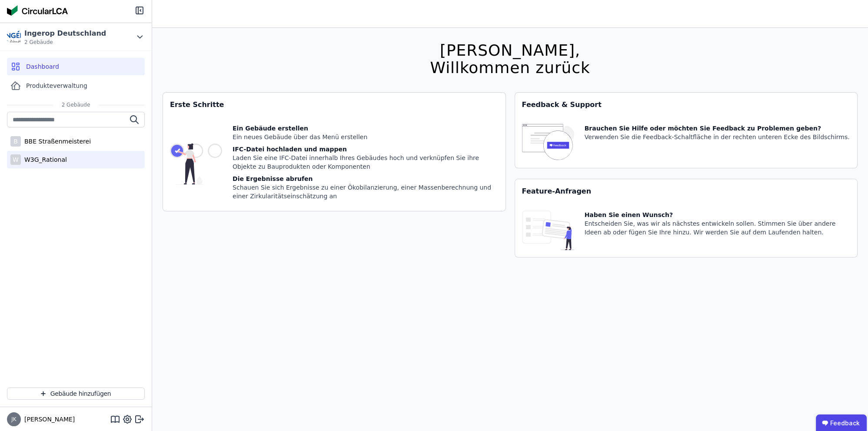  What do you see at coordinates (38, 10) in the screenshot?
I see `img: Concular` at bounding box center [38, 10].